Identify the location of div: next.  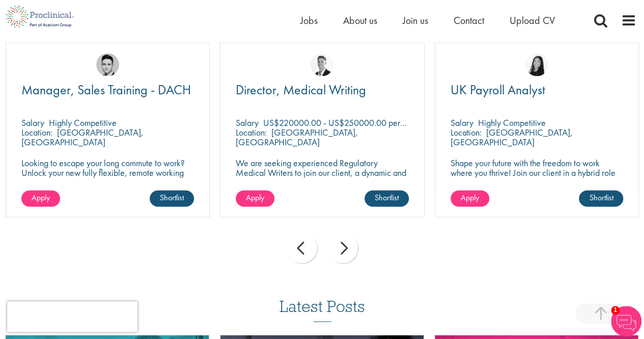
(343, 247).